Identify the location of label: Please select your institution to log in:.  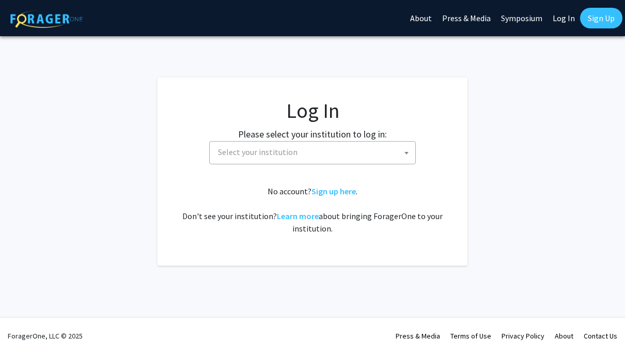
(313, 134).